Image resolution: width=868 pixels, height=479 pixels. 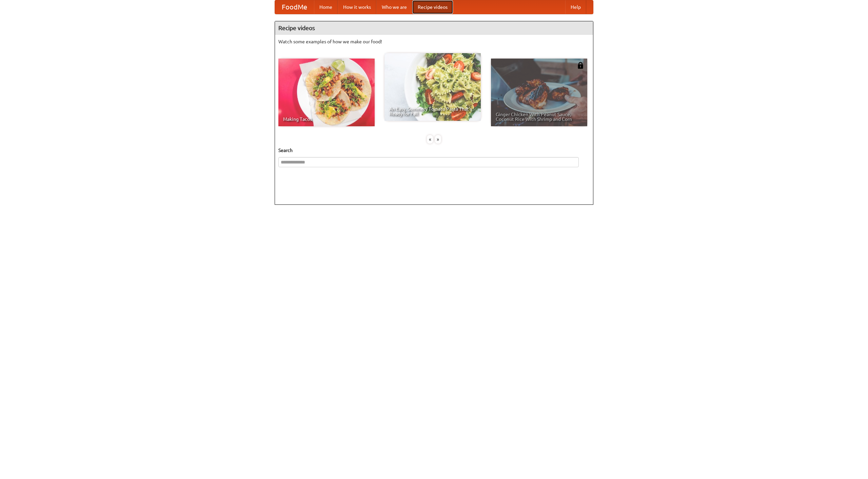 I want to click on span: Making Tacos, so click(x=327, y=119).